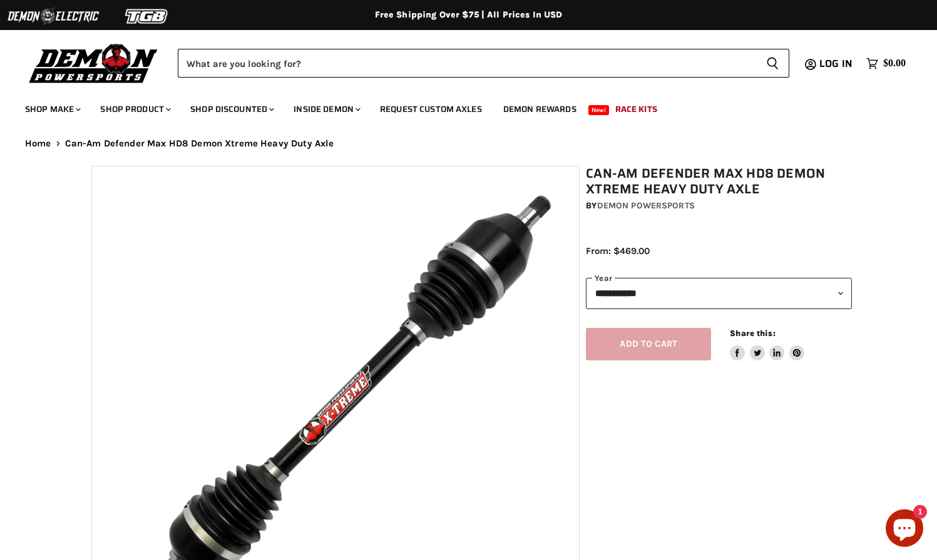 The image size is (937, 560). What do you see at coordinates (231, 109) in the screenshot?
I see `a: Shop Discounted` at bounding box center [231, 109].